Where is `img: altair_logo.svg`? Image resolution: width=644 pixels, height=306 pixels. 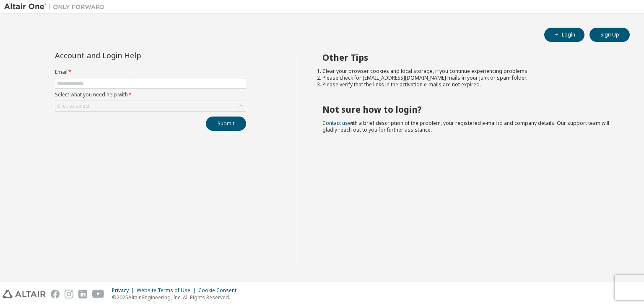 img: altair_logo.svg is located at coordinates (24, 294).